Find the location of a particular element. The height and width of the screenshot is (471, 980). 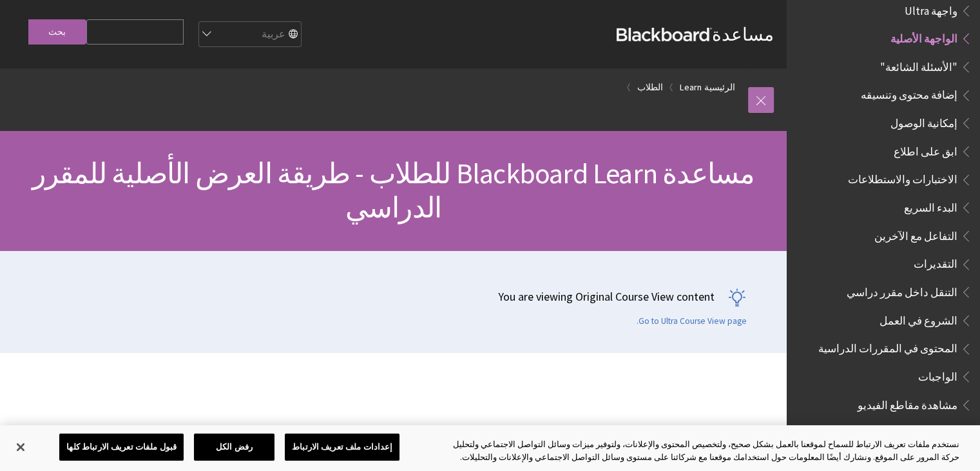

span: التقديرات is located at coordinates (936, 262).